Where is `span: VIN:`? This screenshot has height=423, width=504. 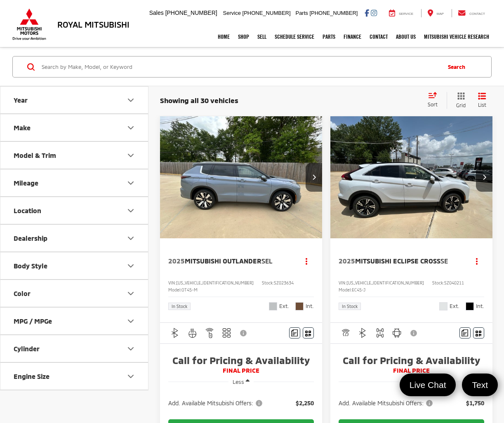
span: VIN: is located at coordinates (342, 283).